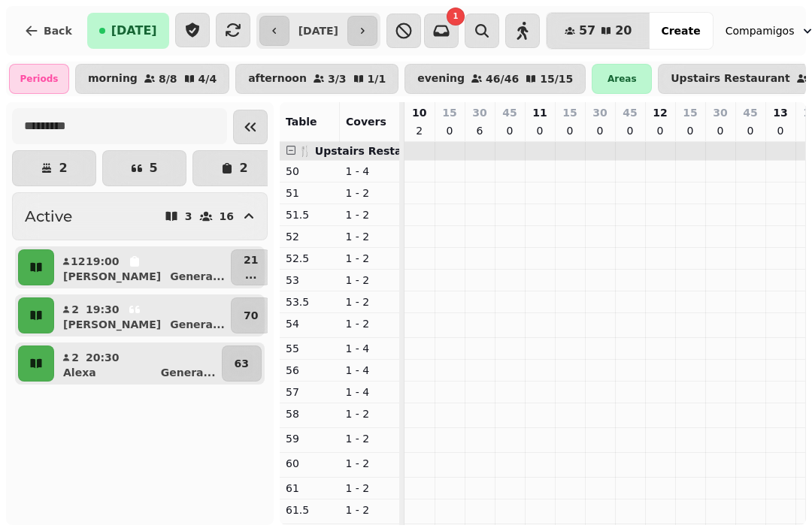 The image size is (812, 531). Describe the element at coordinates (310, 258) in the screenshot. I see `p: 52.5` at that location.